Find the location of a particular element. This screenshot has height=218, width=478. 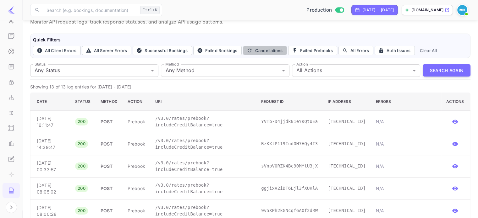

div: Any Status is located at coordinates (94, 71).